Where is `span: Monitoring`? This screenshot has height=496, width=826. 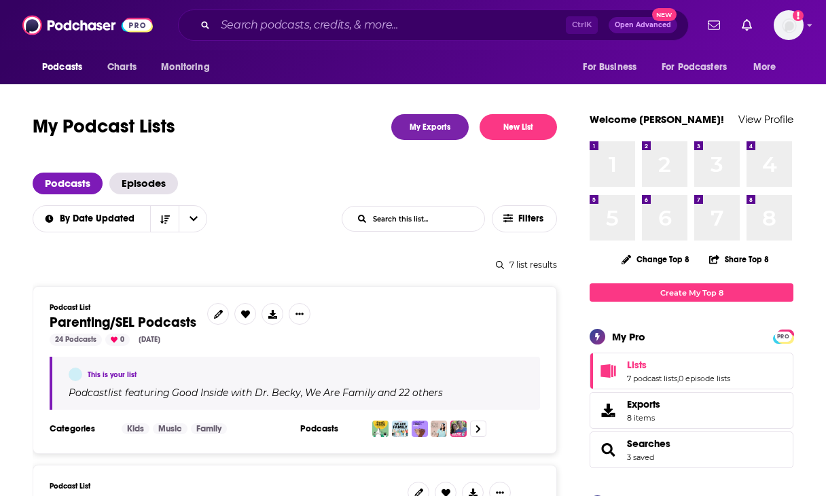 span: Monitoring is located at coordinates (185, 67).